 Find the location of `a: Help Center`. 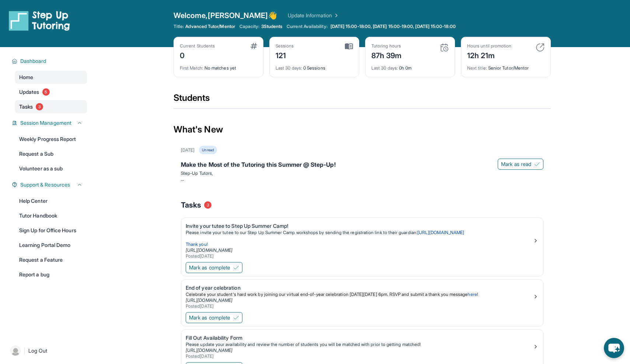

a: Help Center is located at coordinates (51, 201).